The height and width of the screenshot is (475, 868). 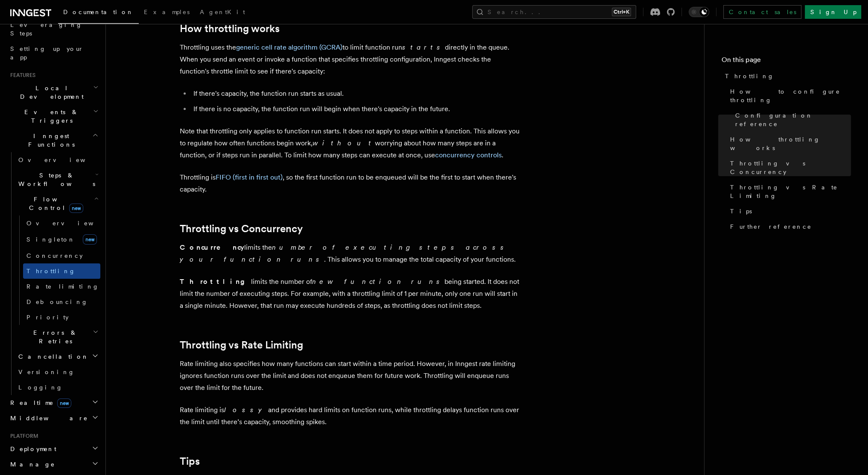 What do you see at coordinates (53, 117) in the screenshot?
I see `button: Events & Triggers` at bounding box center [53, 117].